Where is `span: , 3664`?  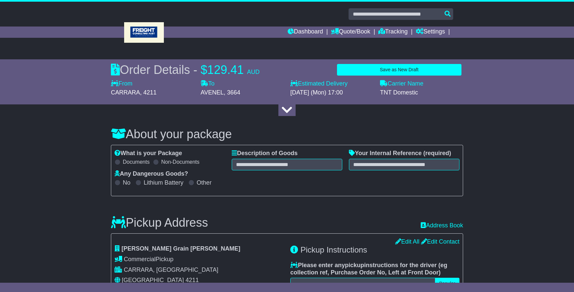
span: , 3664 is located at coordinates (232, 92).